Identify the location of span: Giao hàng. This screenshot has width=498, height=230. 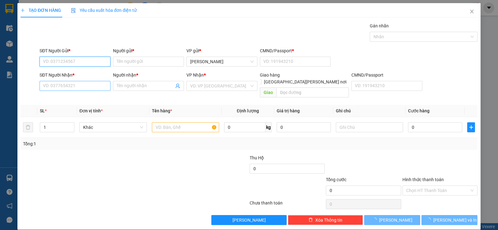
(270, 75).